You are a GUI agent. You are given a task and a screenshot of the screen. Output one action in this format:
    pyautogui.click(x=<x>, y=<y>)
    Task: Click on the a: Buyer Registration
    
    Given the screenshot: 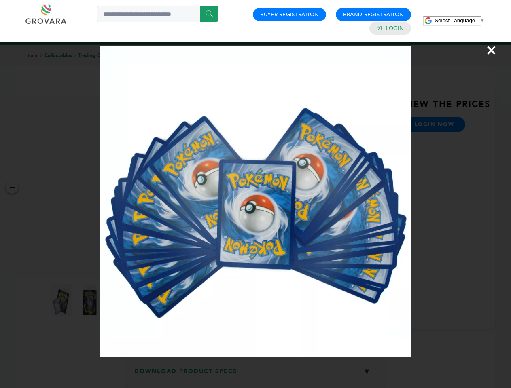 What is the action you would take?
    pyautogui.click(x=289, y=15)
    